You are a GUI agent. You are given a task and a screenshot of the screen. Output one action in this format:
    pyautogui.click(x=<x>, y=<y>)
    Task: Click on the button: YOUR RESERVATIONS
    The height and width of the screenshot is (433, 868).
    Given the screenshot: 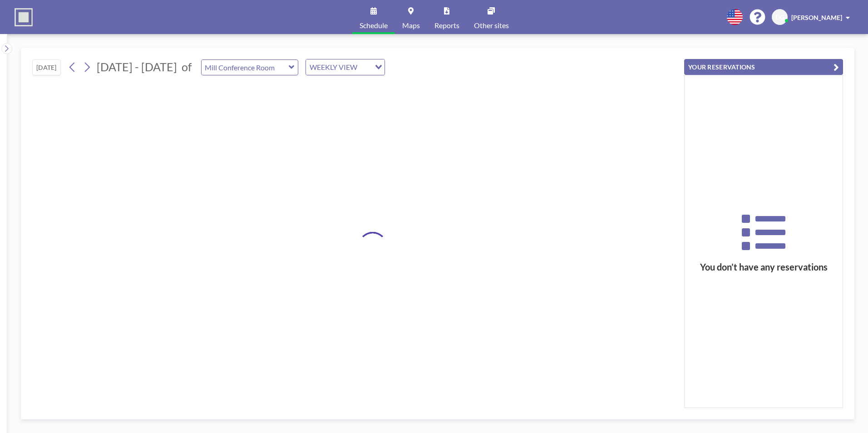 What is the action you would take?
    pyautogui.click(x=763, y=66)
    